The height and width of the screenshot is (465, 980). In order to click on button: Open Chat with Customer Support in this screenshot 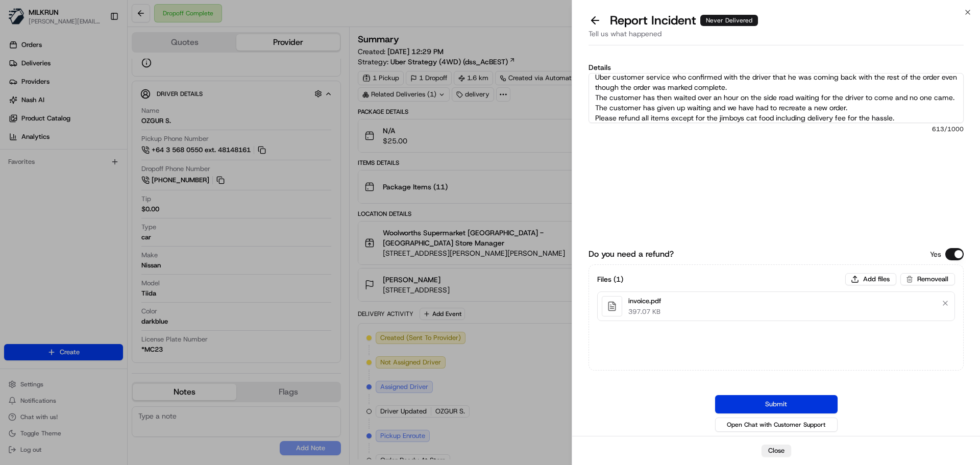, I will do `click(776, 425)`.